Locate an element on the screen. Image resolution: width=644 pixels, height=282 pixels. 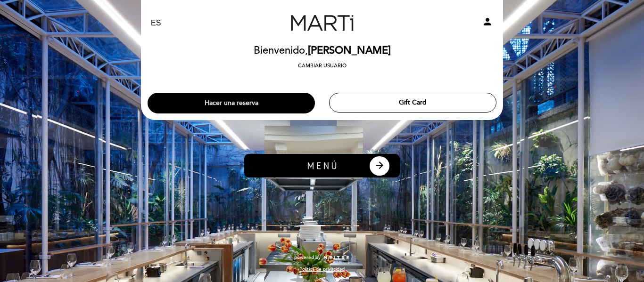
button: arrow_forward is located at coordinates (380, 166).